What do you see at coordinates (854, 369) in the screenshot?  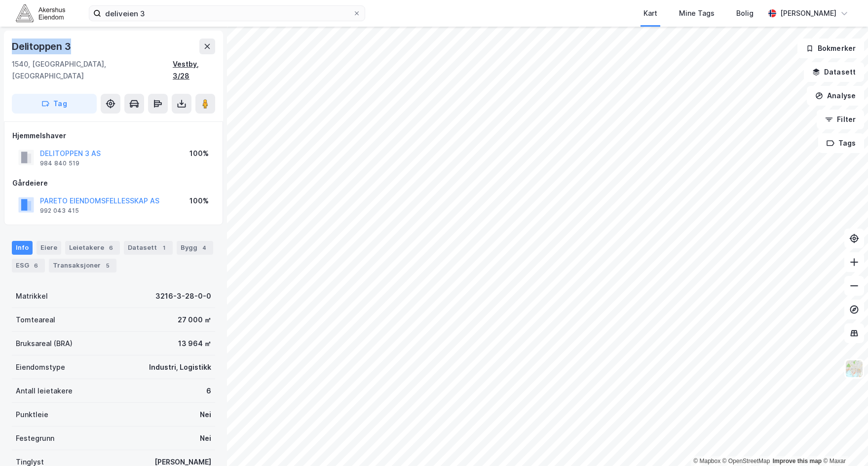 I see `img: Z` at bounding box center [854, 369].